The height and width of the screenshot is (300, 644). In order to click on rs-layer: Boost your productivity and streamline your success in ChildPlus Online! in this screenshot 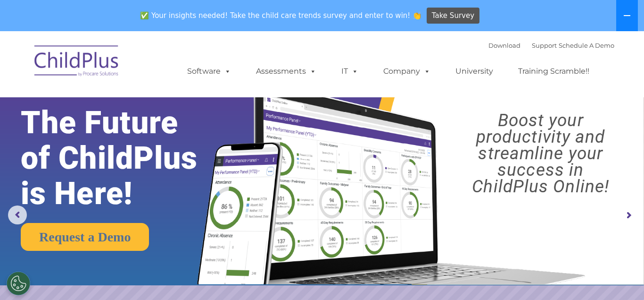, I will do `click(540, 153)`.